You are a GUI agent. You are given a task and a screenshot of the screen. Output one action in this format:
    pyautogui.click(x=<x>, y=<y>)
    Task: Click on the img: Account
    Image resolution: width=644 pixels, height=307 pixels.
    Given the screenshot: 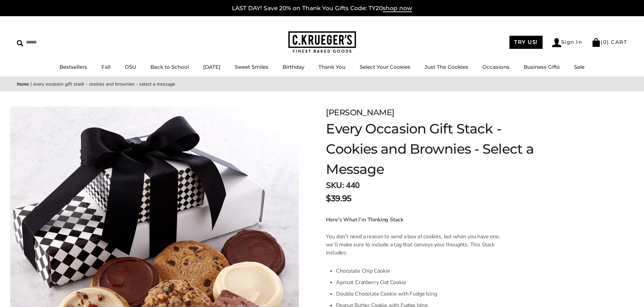 What is the action you would take?
    pyautogui.click(x=556, y=43)
    